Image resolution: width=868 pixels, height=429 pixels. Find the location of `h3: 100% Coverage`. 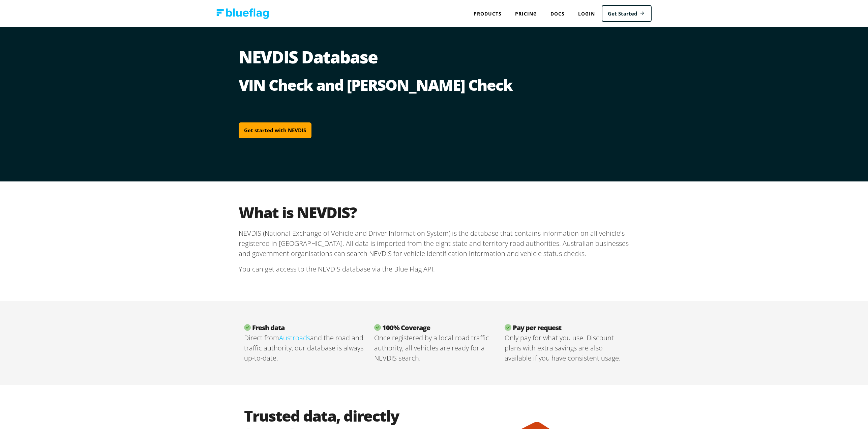

h3: 100% Coverage is located at coordinates (434, 328).